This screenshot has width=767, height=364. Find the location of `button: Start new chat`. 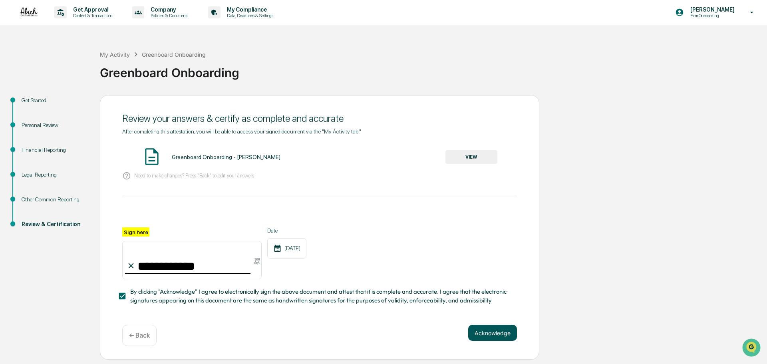

button: Start new chat is located at coordinates (141, 68).